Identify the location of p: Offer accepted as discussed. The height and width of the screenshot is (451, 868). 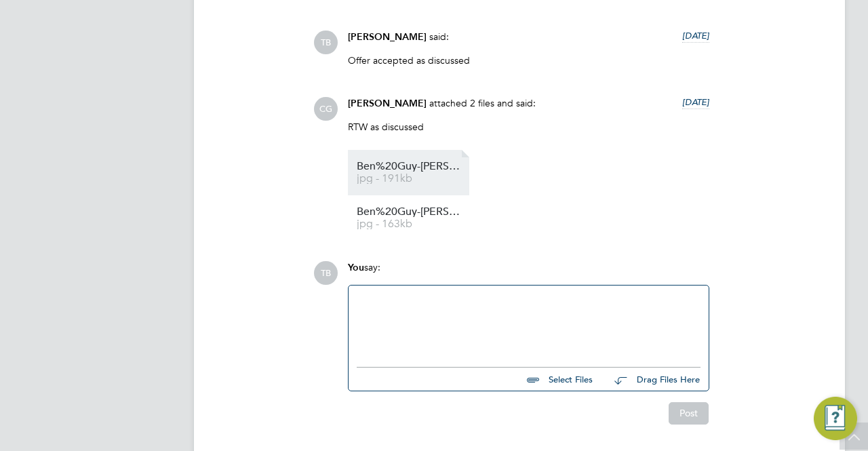
(529, 60).